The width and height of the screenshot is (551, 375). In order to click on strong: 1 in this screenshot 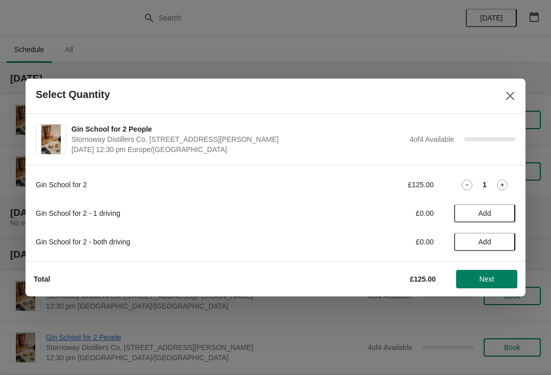, I will do `click(485, 185)`.